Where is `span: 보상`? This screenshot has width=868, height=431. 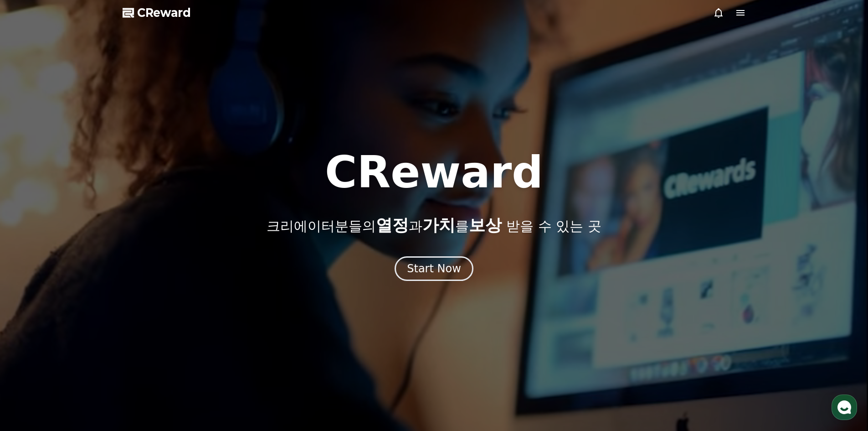
span: 보상 is located at coordinates (485, 225).